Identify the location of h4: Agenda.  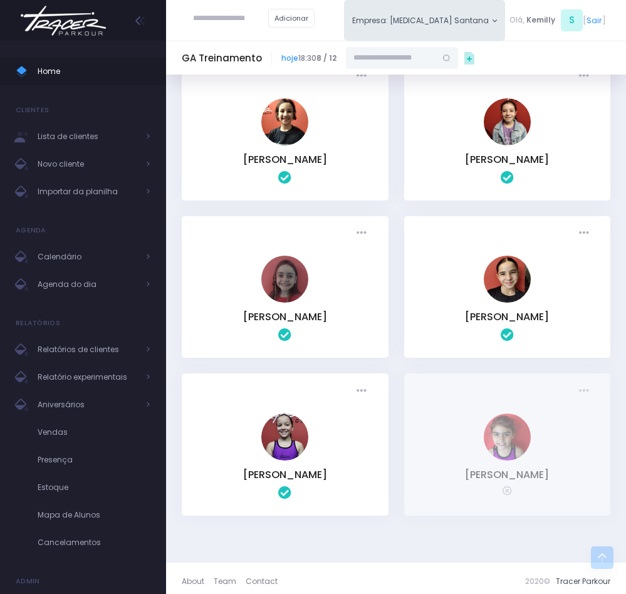
(31, 231).